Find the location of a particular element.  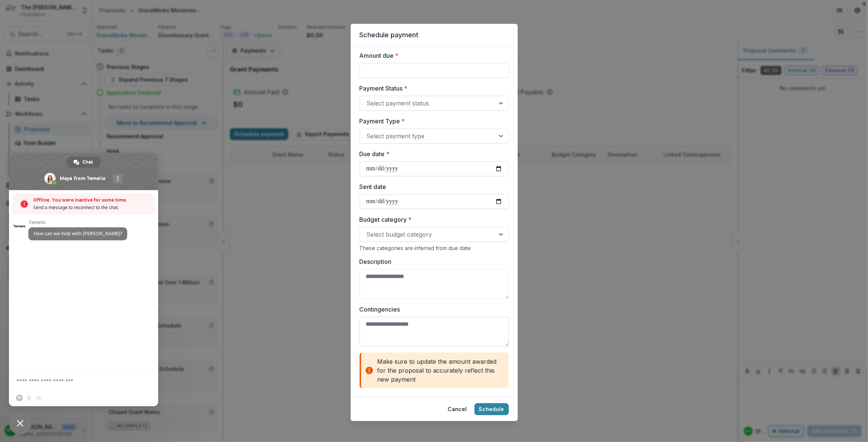

label: Description is located at coordinates (432, 262).